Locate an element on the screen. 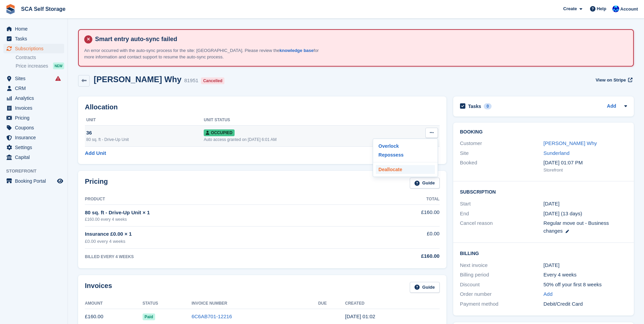 Image resolution: width=644 pixels, height=324 pixels. span: Settings is located at coordinates (35, 147).